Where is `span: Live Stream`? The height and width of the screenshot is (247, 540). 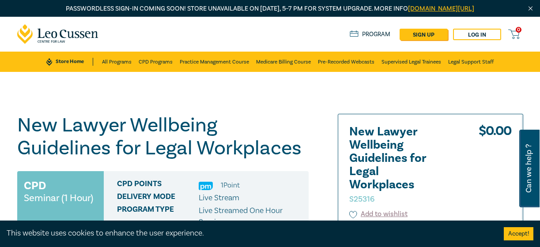 span: Live Stream is located at coordinates (219, 198).